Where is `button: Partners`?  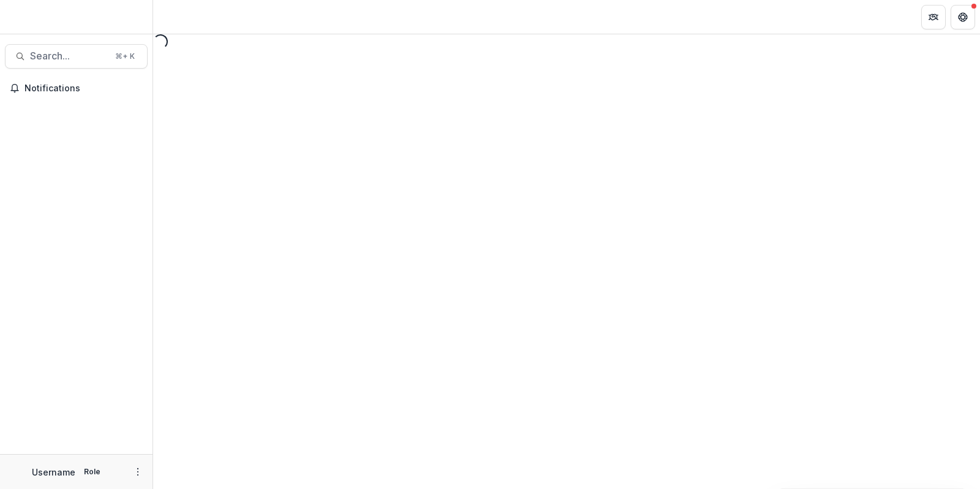
button: Partners is located at coordinates (933, 17).